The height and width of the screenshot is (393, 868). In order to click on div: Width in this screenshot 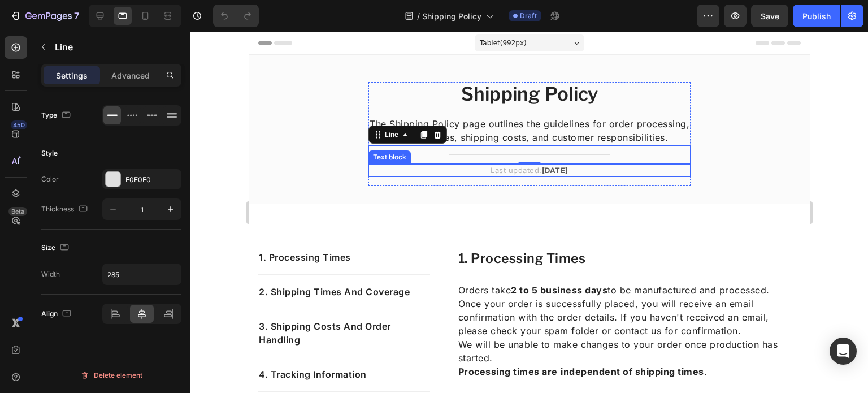, I will do `click(51, 274)`.